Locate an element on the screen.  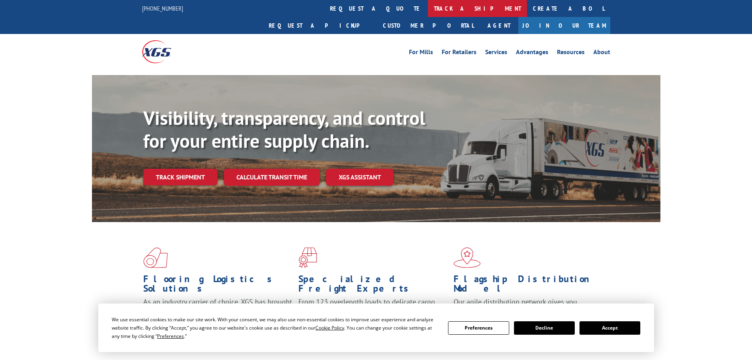
button: Accept is located at coordinates (610, 328).